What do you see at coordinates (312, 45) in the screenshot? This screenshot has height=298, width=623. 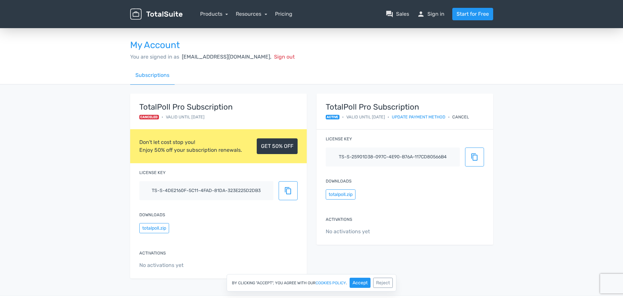 I see `h3: My Account` at bounding box center [312, 45].